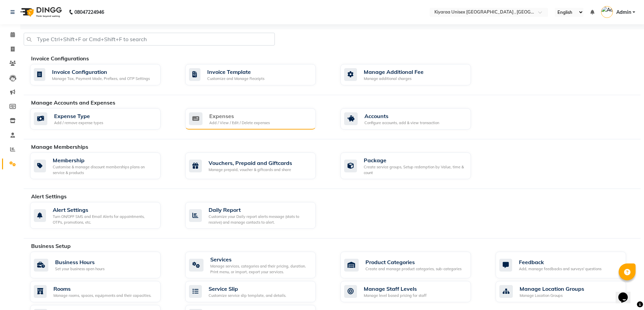 The height and width of the screenshot is (310, 644). What do you see at coordinates (393, 79) in the screenshot?
I see `div: Manage additional charges` at bounding box center [393, 79].